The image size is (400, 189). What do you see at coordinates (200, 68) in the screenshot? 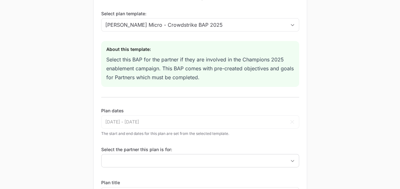
I see `div: Select this BAP for the partner if they are involved in the Champions 2025 enablement campaign. T...` at bounding box center [200, 68].